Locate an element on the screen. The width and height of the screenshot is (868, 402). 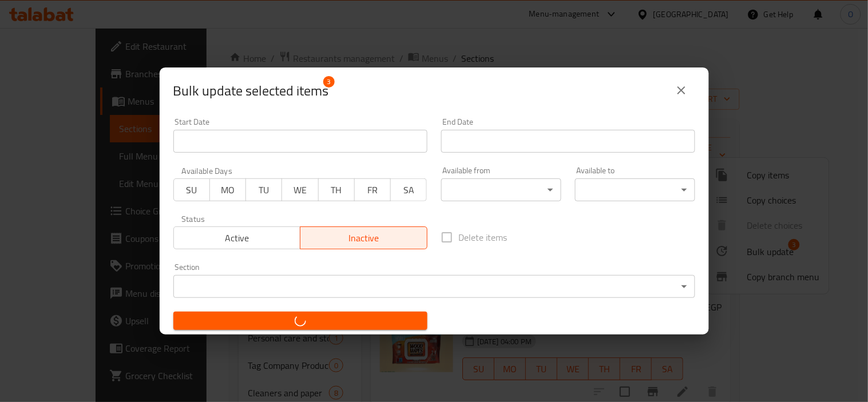
span: FR is located at coordinates (372, 190).